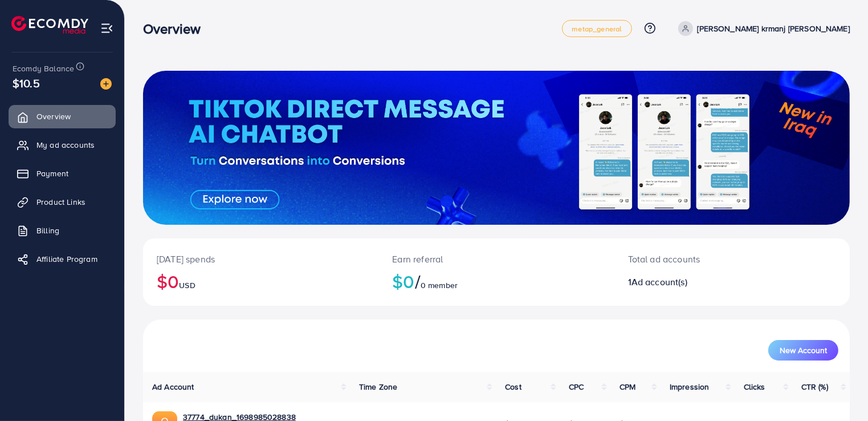 This screenshot has height=421, width=868. Describe the element at coordinates (576, 387) in the screenshot. I see `span: CPC` at that location.